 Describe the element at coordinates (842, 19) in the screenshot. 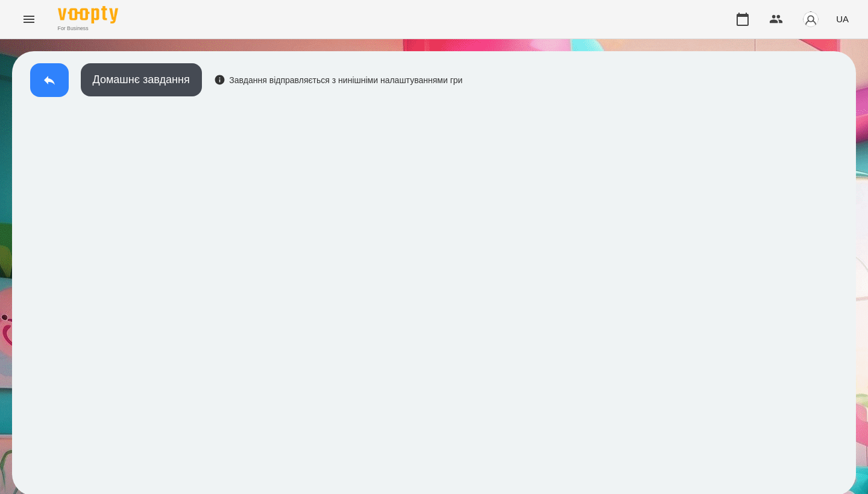

I see `span: UA` at that location.